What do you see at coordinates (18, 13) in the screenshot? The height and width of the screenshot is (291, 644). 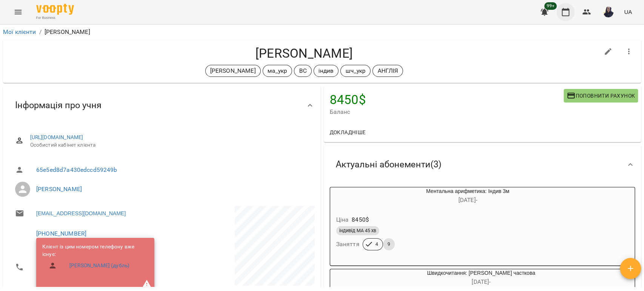 I see `button: Menu` at bounding box center [18, 13].